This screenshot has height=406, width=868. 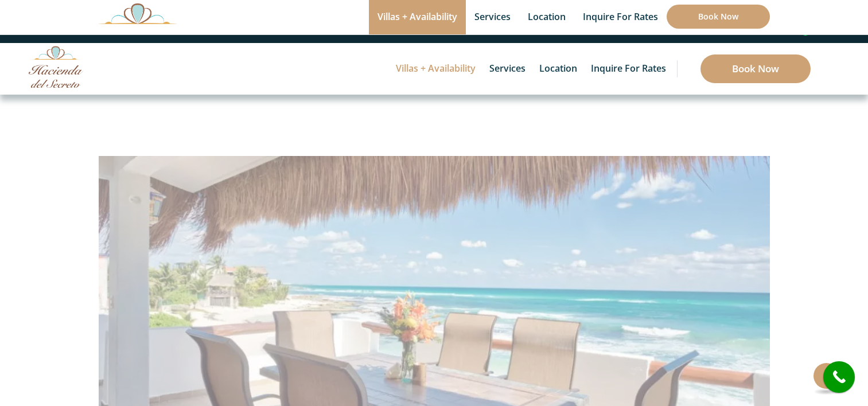 What do you see at coordinates (436, 69) in the screenshot?
I see `a: Villas + Availability` at bounding box center [436, 69].